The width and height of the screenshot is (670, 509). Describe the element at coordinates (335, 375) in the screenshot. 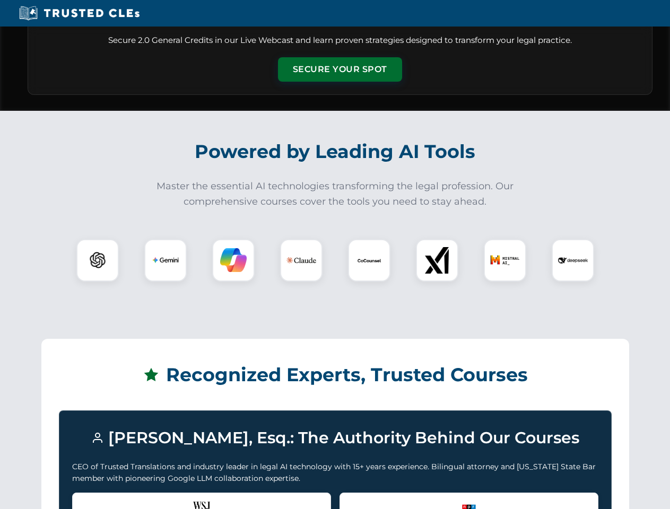

I see `h2: Recognized Experts, Trusted Courses` at that location.